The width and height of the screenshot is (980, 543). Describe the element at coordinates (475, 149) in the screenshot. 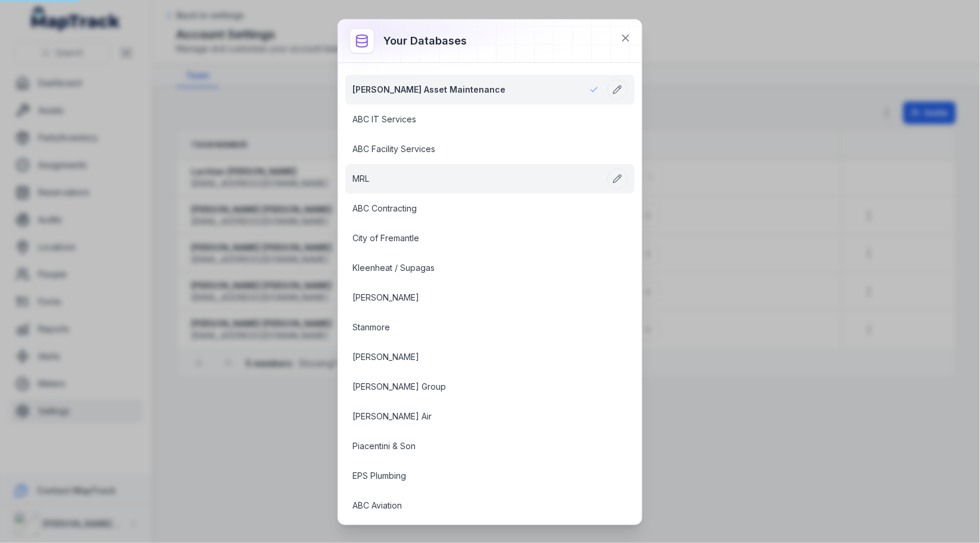

I see `a: ABC Facility Services` at that location.